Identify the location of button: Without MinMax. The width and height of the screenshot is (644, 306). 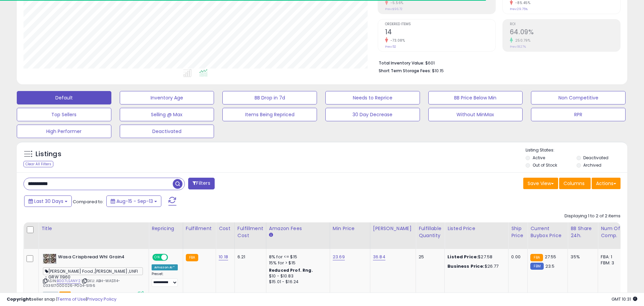
(476, 114).